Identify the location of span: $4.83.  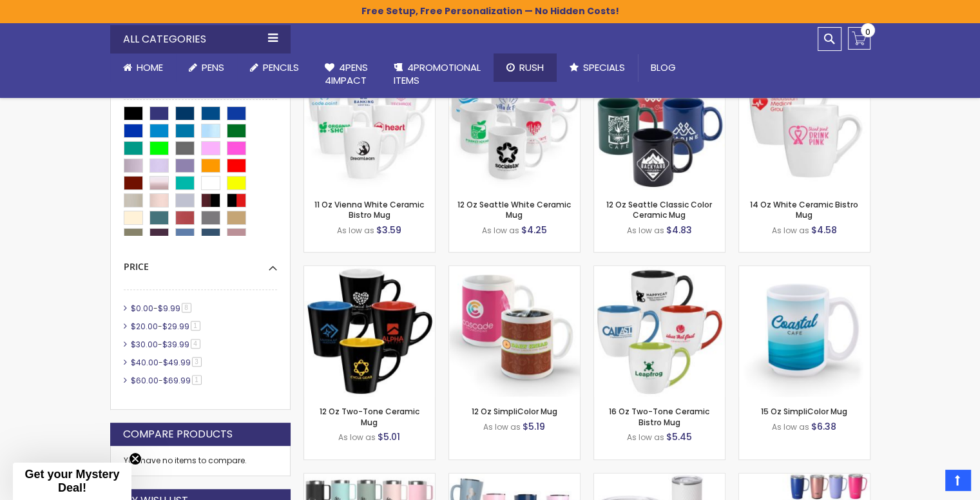
(679, 230).